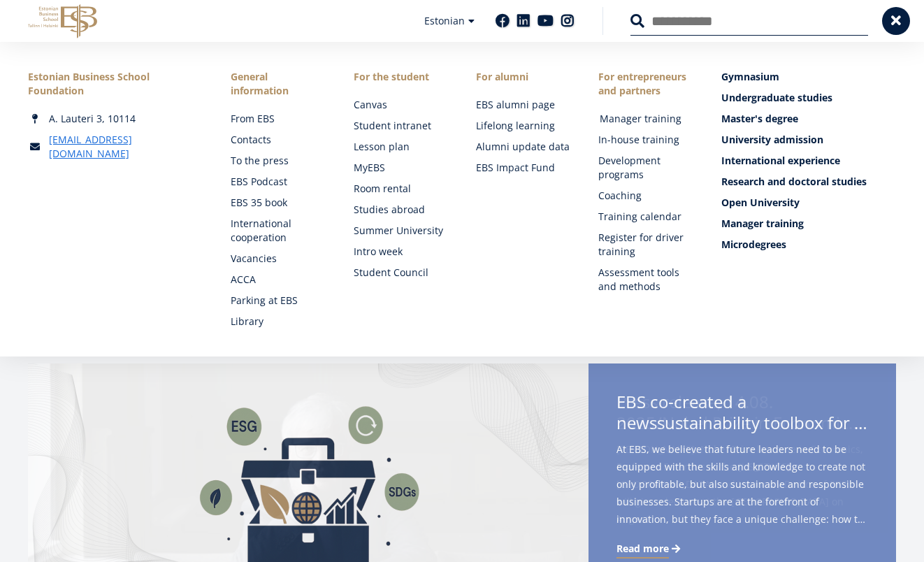 The height and width of the screenshot is (562, 924). Describe the element at coordinates (809, 245) in the screenshot. I see `a: Microdegrees` at that location.